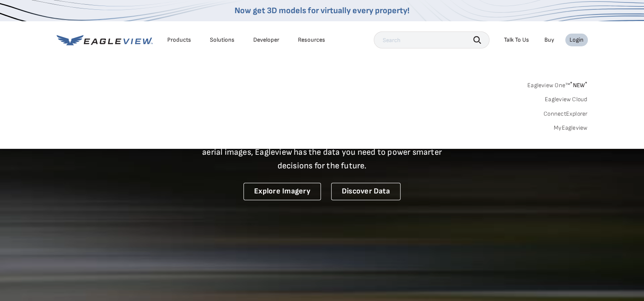 The height and width of the screenshot is (301, 644). I want to click on a: Developer, so click(266, 40).